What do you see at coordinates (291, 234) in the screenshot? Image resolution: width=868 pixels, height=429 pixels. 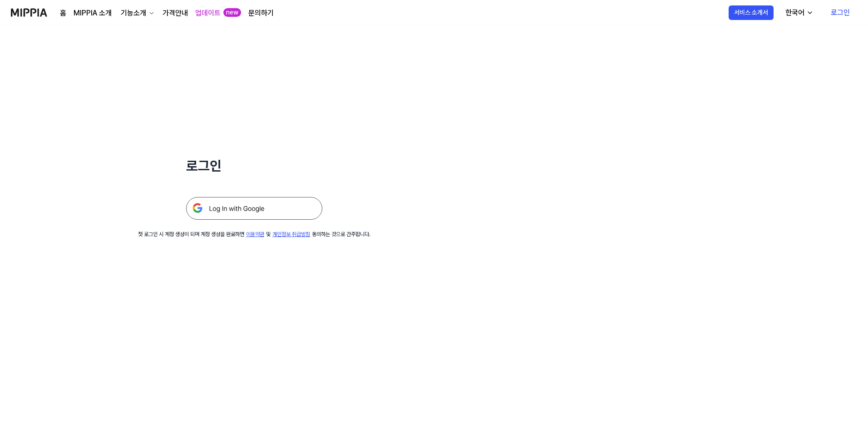 I see `a: 개인정보 취급방침` at bounding box center [291, 234].